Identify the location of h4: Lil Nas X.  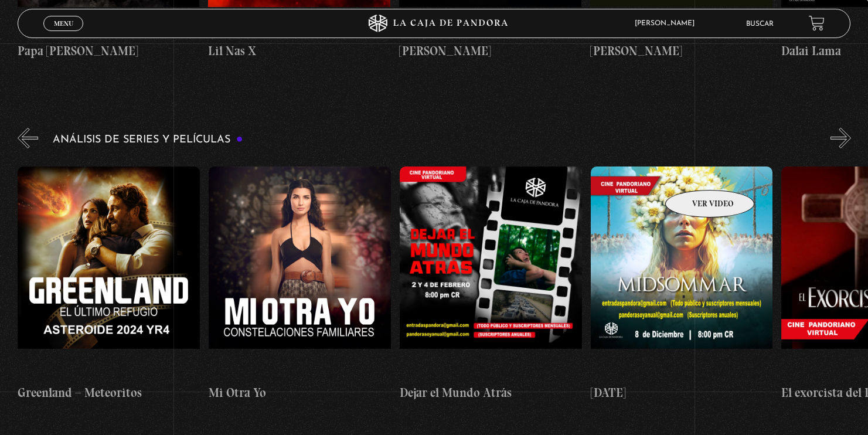
(299, 51).